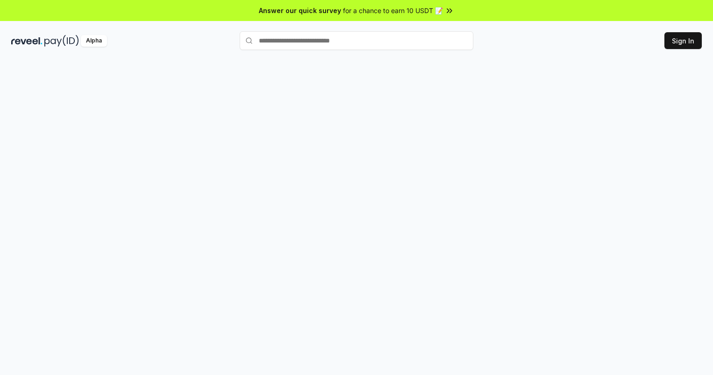  I want to click on img: reveel_dark, so click(27, 41).